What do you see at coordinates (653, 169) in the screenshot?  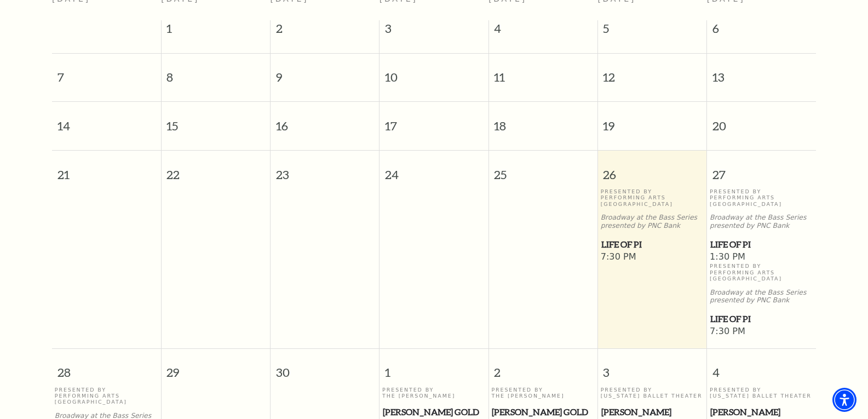 I see `span: 26` at bounding box center [653, 169].